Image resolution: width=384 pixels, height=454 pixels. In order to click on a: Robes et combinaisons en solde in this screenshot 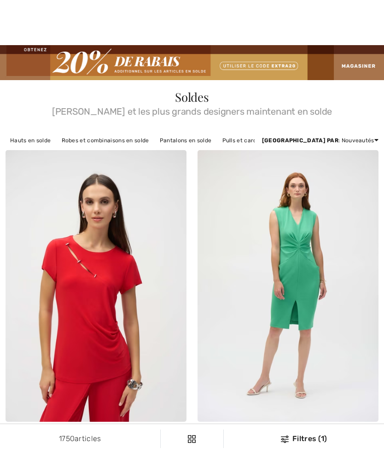, I will do `click(105, 140)`.